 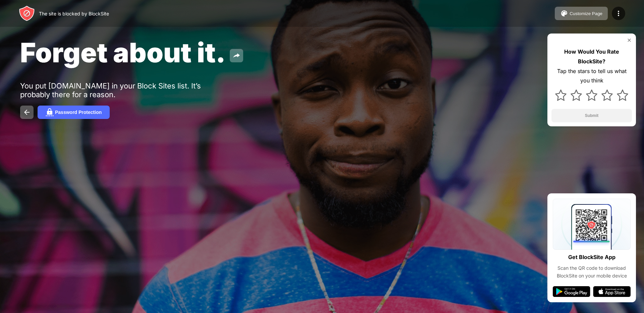 What do you see at coordinates (591, 224) in the screenshot?
I see `img: qrcode.svg` at bounding box center [591, 224].